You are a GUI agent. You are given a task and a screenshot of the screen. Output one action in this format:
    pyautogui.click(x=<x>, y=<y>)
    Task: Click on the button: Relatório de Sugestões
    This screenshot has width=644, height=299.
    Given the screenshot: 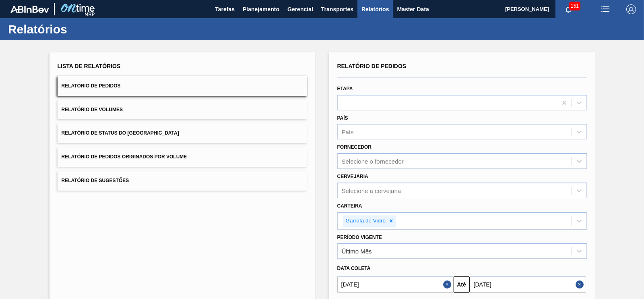 What is the action you would take?
    pyautogui.click(x=183, y=180)
    